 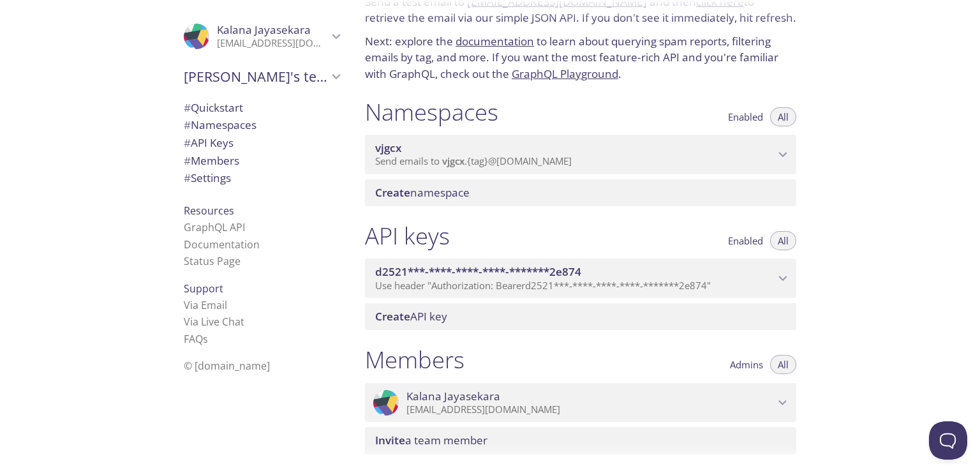 I want to click on a: Via Live Chat, so click(x=214, y=322).